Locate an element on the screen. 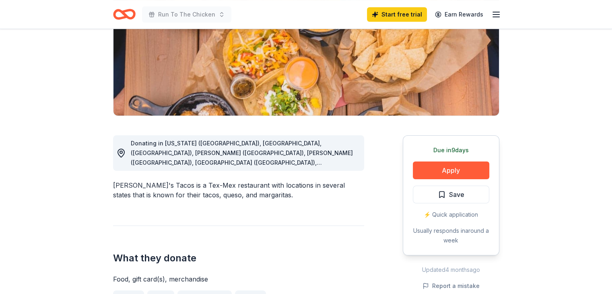 This screenshot has width=612, height=294. div: Due in 9 days is located at coordinates (451, 150).